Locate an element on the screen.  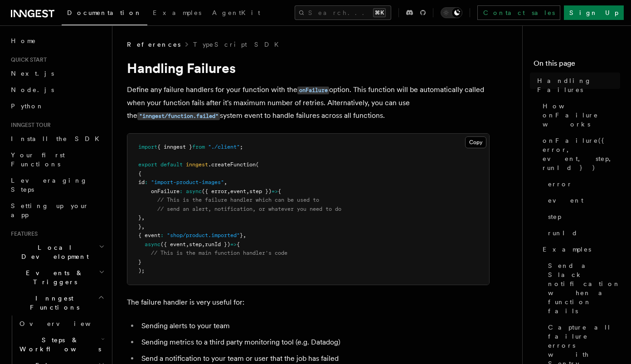
span: runId is located at coordinates (563, 233).